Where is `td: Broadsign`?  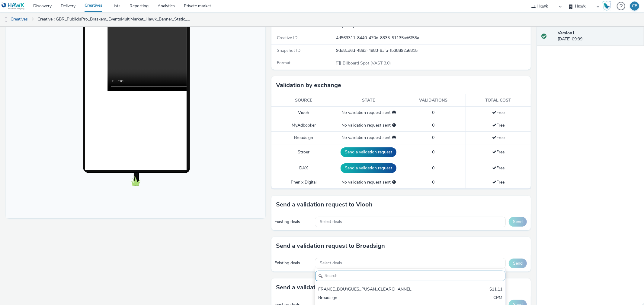 td: Broadsign is located at coordinates (304, 138).